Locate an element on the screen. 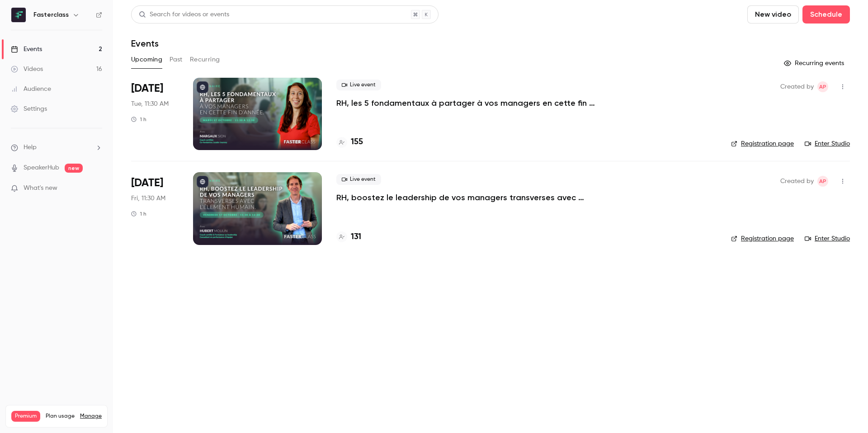 This screenshot has height=433, width=868. span: Tue, 11:30 AM is located at coordinates (149, 104).